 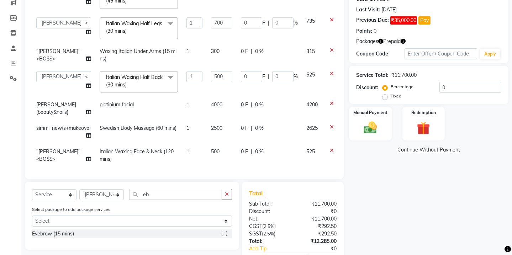 What do you see at coordinates (255, 234) in the screenshot?
I see `span: SGST` at bounding box center [255, 234].